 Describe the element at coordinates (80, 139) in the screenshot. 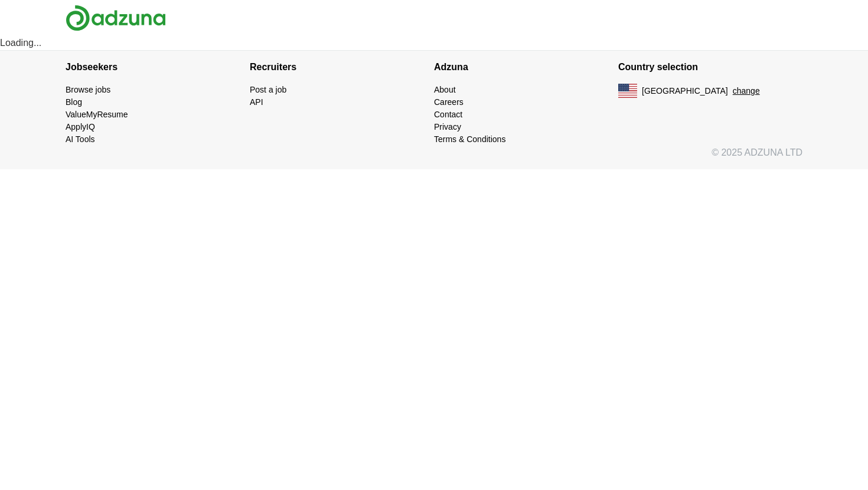

I see `a: AI Tools` at that location.